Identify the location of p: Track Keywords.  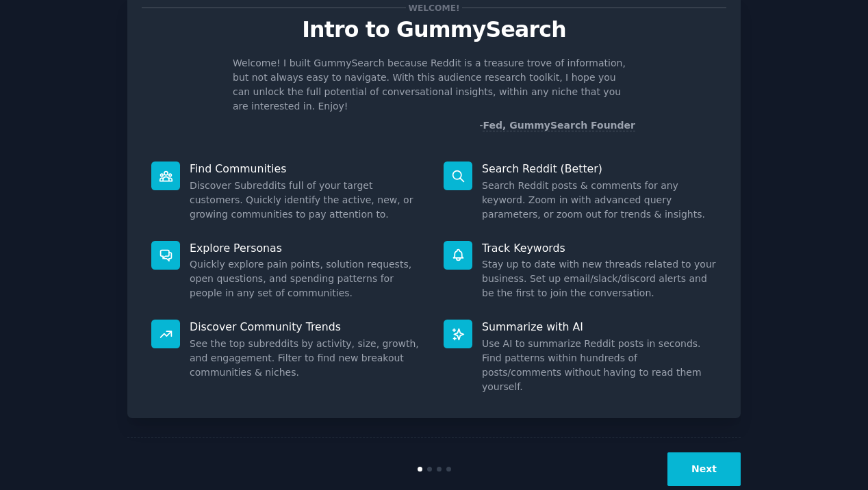
(599, 248).